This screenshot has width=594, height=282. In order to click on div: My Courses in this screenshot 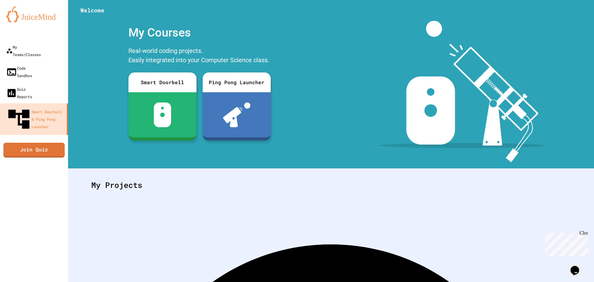, I will do `click(200, 33)`.